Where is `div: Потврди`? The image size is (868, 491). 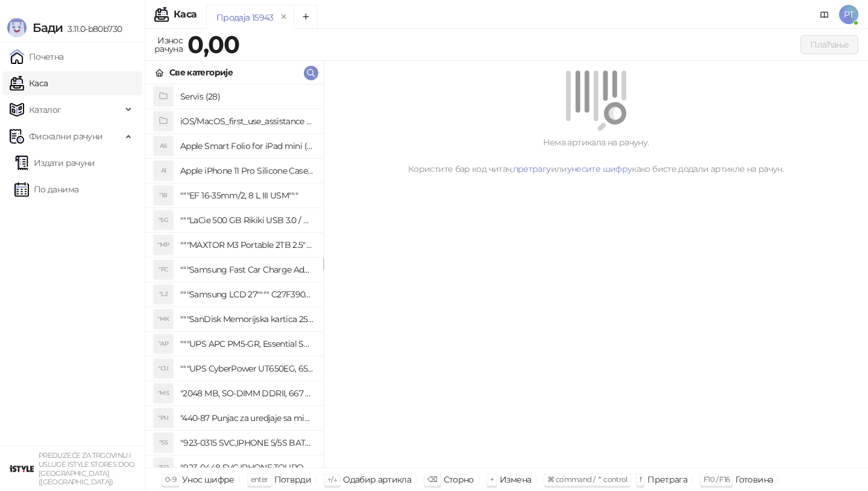 div: Потврди is located at coordinates (293, 480).